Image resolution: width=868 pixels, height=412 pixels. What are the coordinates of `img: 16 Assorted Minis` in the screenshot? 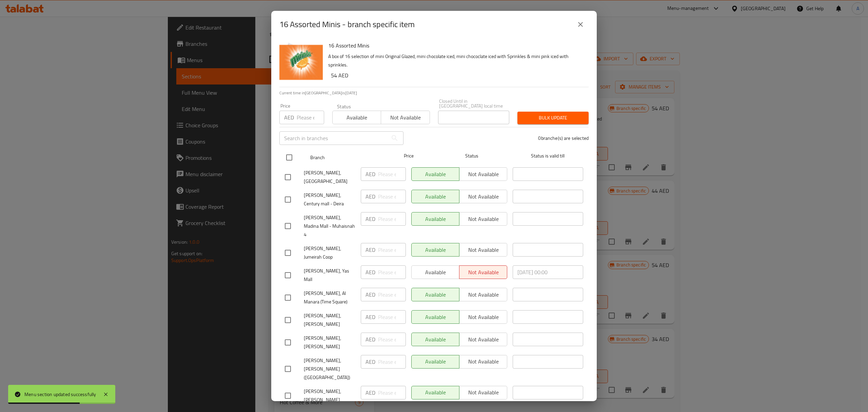 It's located at (301, 62).